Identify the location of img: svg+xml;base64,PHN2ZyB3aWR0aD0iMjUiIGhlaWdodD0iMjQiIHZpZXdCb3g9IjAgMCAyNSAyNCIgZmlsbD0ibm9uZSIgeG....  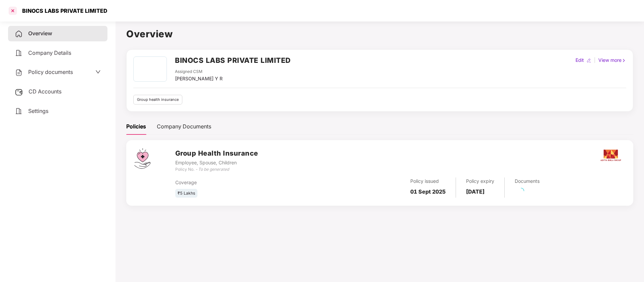
(18, 92).